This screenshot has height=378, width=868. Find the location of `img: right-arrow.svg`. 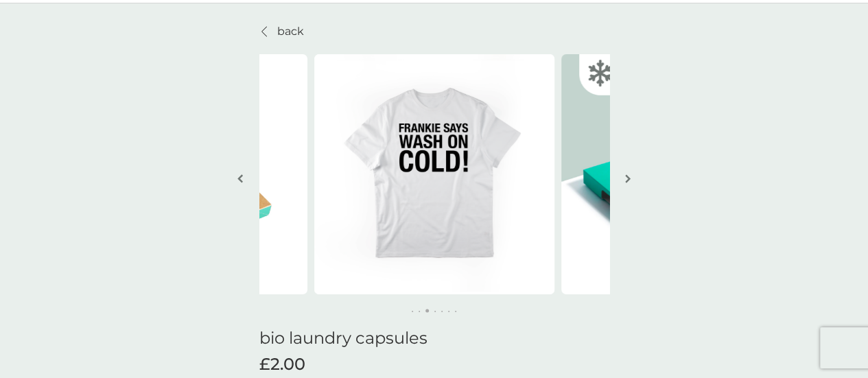

img: right-arrow.svg is located at coordinates (627, 178).